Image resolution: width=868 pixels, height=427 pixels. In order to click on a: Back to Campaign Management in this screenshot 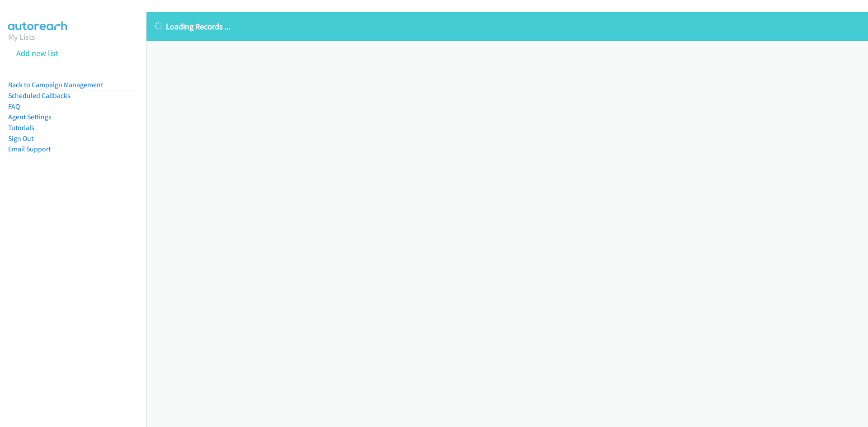, I will do `click(56, 85)`.